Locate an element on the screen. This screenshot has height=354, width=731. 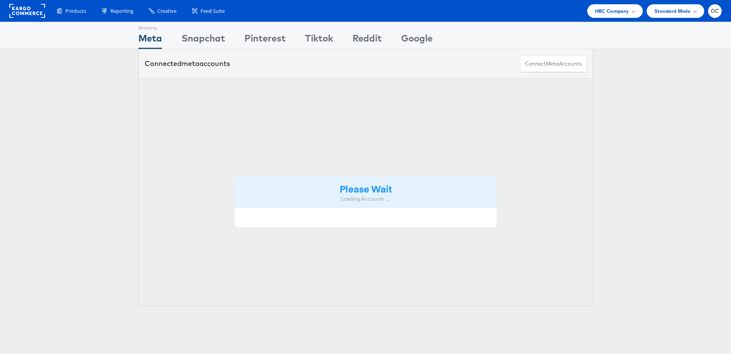
div: Snapchat is located at coordinates (203, 40).